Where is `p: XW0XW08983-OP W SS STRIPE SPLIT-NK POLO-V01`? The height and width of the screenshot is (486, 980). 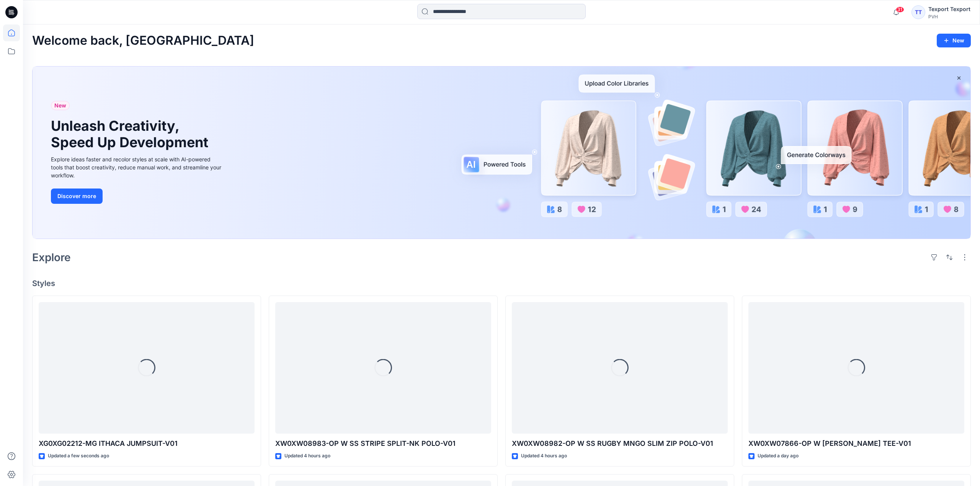
p: XW0XW08983-OP W SS STRIPE SPLIT-NK POLO-V01 is located at coordinates (383, 443).